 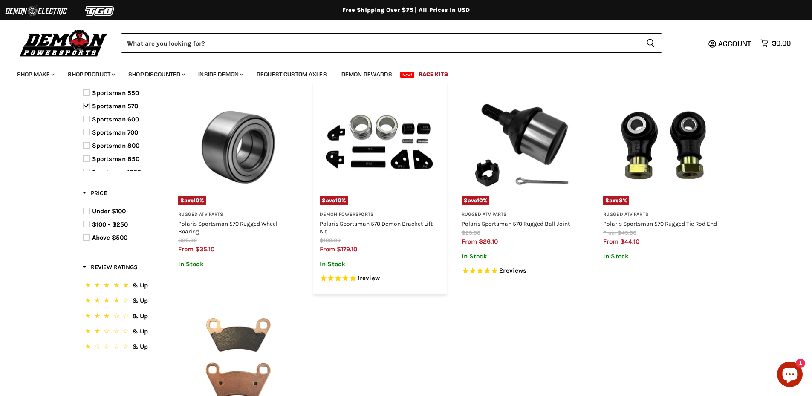 I want to click on span: $0.00, so click(x=781, y=43).